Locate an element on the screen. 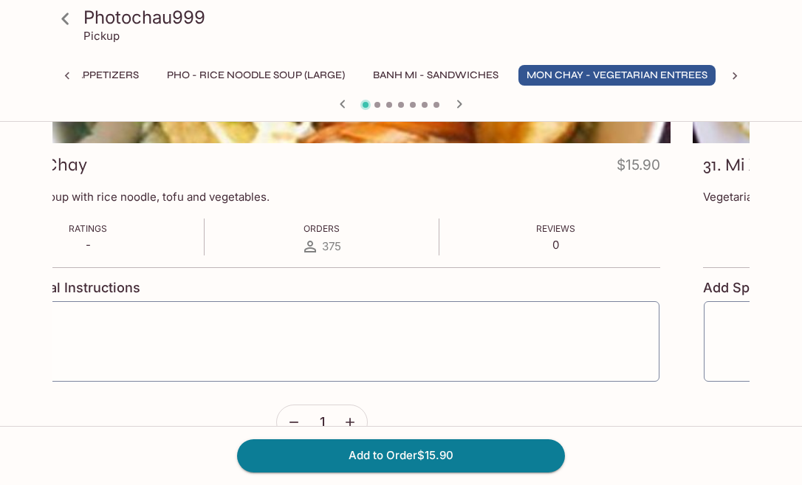  span: 375 is located at coordinates (332, 246).